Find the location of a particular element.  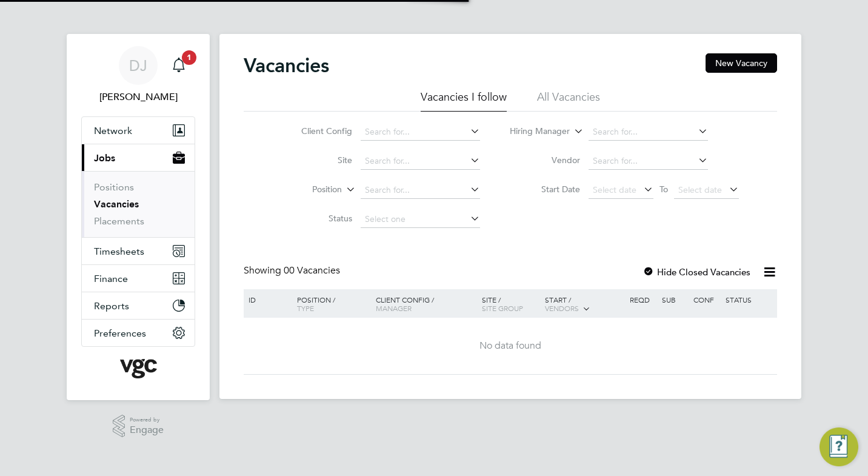

li: Vacancies I follow is located at coordinates (464, 101).